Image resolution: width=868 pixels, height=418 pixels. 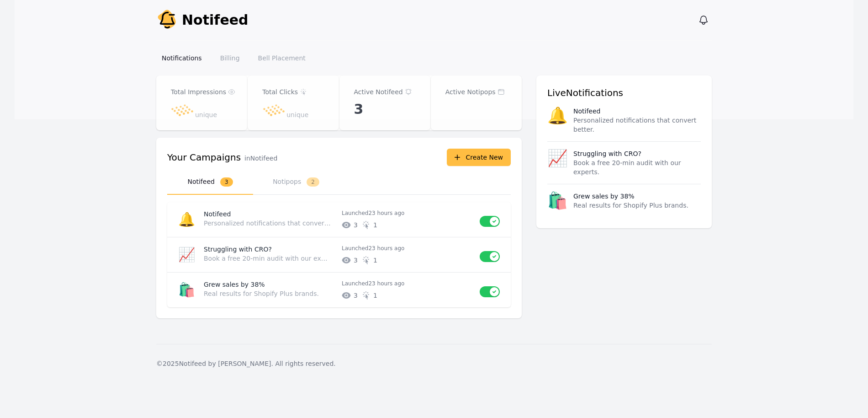 I want to click on span: Notifeed, so click(x=215, y=20).